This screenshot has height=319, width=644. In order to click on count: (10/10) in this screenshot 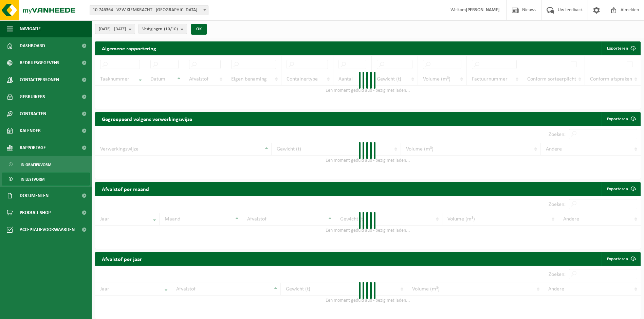, I will do `click(171, 29)`.